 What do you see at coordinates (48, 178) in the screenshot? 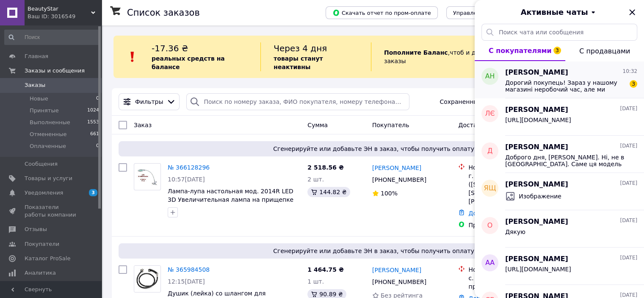
I see `span: Товары и услуги` at bounding box center [48, 178].